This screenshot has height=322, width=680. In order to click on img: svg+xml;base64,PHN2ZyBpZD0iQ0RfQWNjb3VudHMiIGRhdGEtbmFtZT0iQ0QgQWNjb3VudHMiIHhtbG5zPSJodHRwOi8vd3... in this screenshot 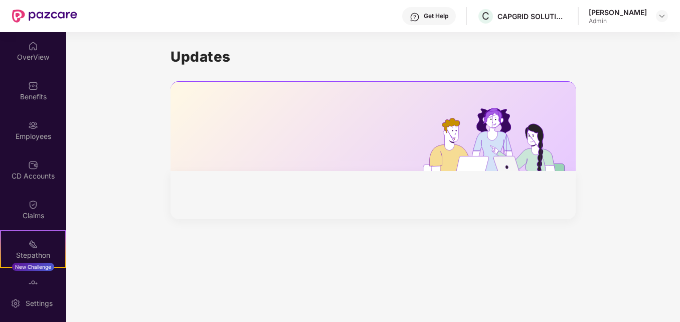, I will do `click(33, 165)`.